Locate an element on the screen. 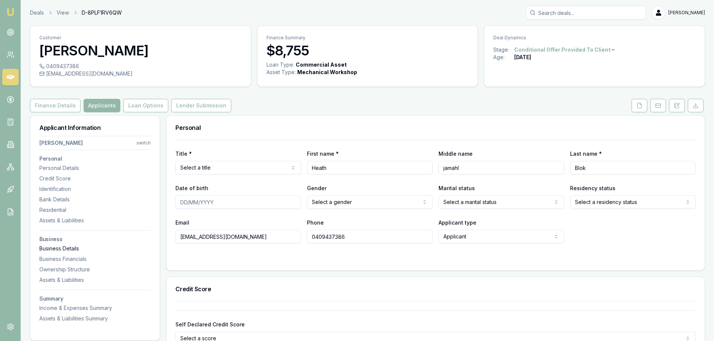 The height and width of the screenshot is (341, 714). input: 0431 234 567 is located at coordinates (369, 237).